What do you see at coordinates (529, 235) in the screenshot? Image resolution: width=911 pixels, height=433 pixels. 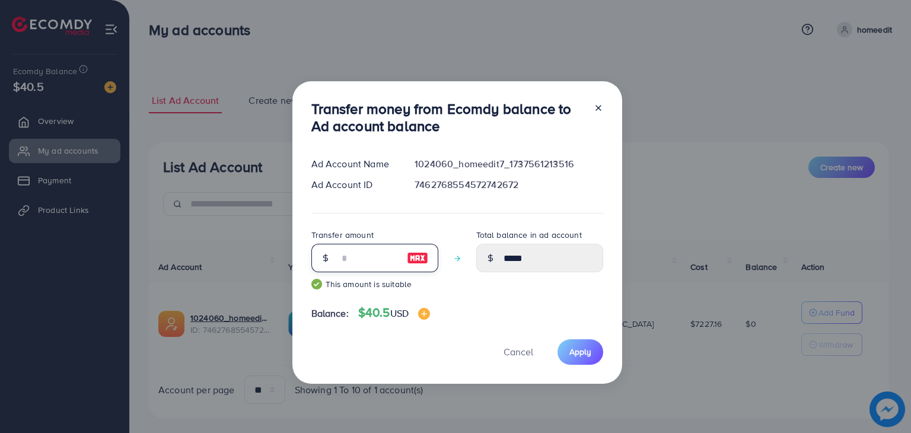 I see `label: Total balance in ad account` at bounding box center [529, 235].